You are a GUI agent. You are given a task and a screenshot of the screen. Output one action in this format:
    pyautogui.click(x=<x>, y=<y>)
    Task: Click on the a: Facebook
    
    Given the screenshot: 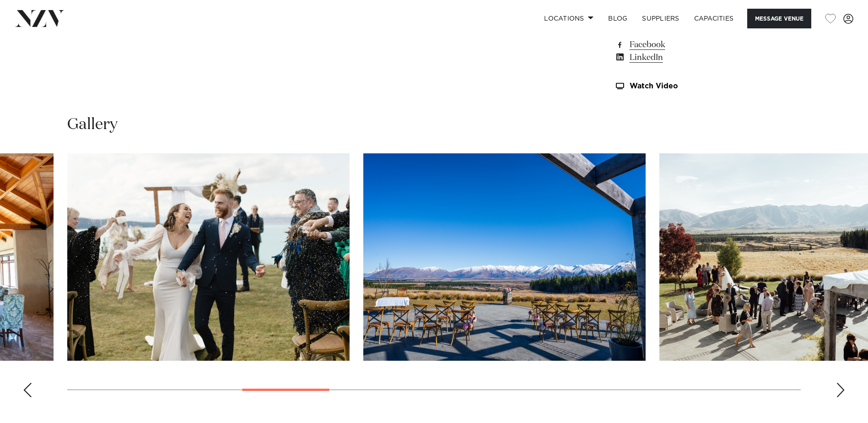 What is the action you would take?
    pyautogui.click(x=689, y=45)
    